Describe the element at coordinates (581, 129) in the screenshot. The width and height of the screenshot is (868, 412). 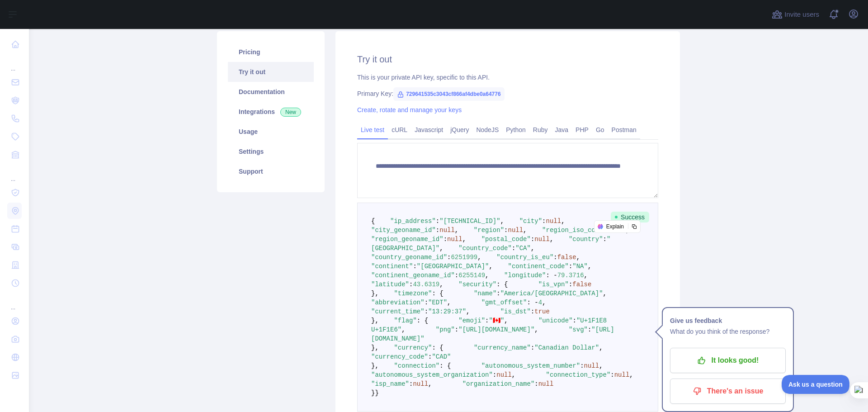
I see `a: PHP` at that location.